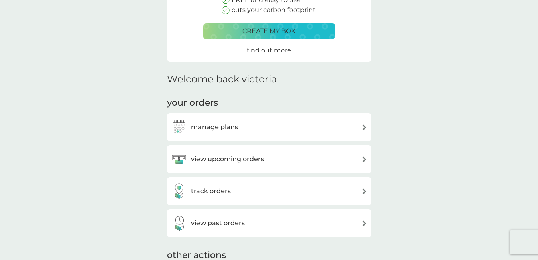 Image resolution: width=538 pixels, height=260 pixels. I want to click on p: cuts your carbon footprint, so click(273, 10).